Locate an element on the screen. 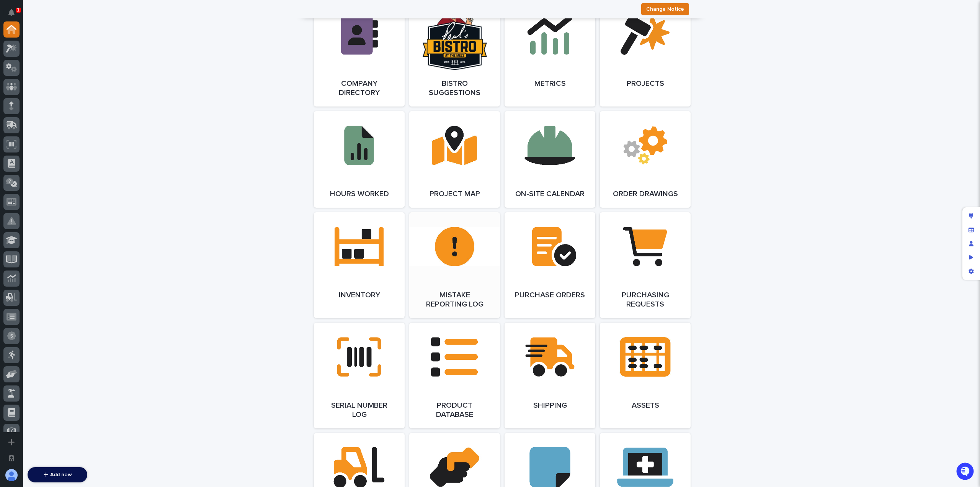 The height and width of the screenshot is (487, 980). a: Metrics is located at coordinates (549, 54).